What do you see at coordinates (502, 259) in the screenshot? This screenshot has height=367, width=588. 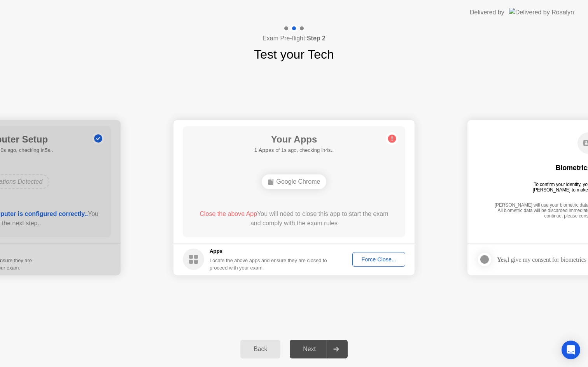 I see `strong: Yes,` at bounding box center [502, 259].